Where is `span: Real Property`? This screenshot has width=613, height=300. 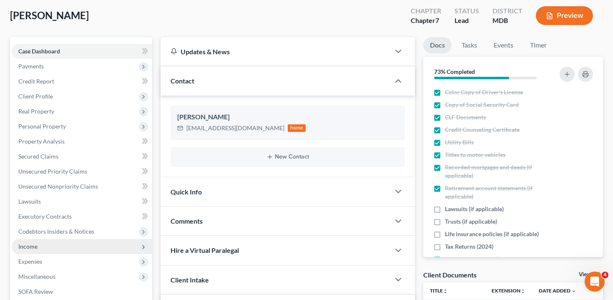 span: Real Property is located at coordinates (36, 111).